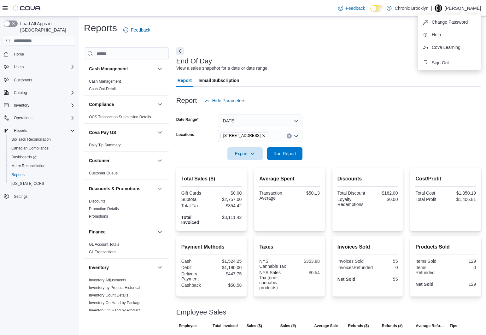  I want to click on div: $1,350.19, so click(461, 193).